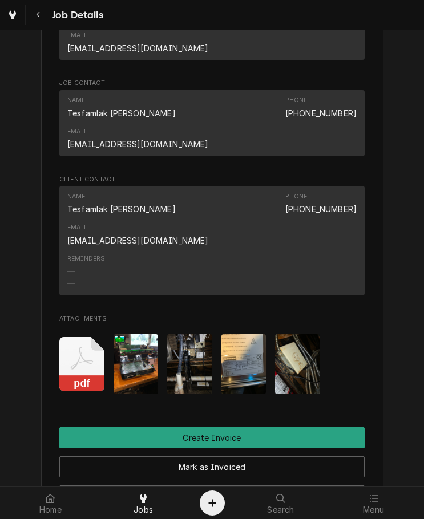  I want to click on div: Job Contact List, so click(212, 125).